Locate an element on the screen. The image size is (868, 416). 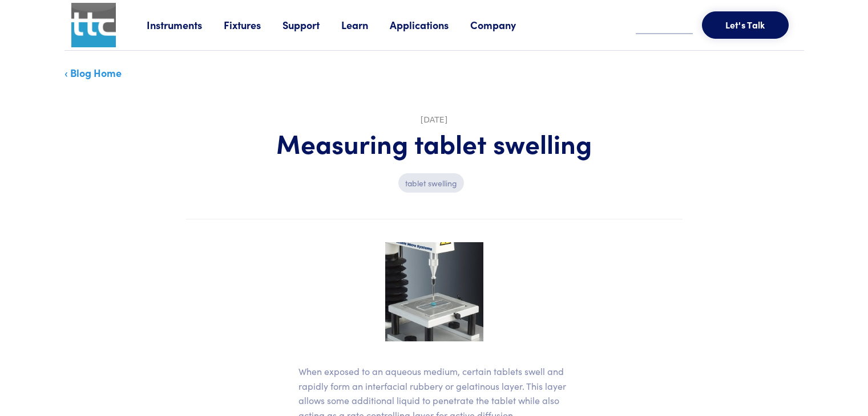
img: tablet on analyzer is located at coordinates (434, 292).